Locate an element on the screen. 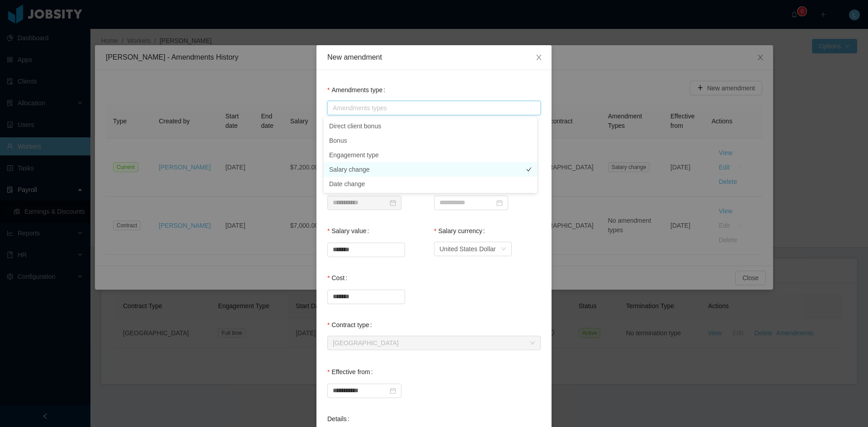  label: Salary currency is located at coordinates (461, 231).